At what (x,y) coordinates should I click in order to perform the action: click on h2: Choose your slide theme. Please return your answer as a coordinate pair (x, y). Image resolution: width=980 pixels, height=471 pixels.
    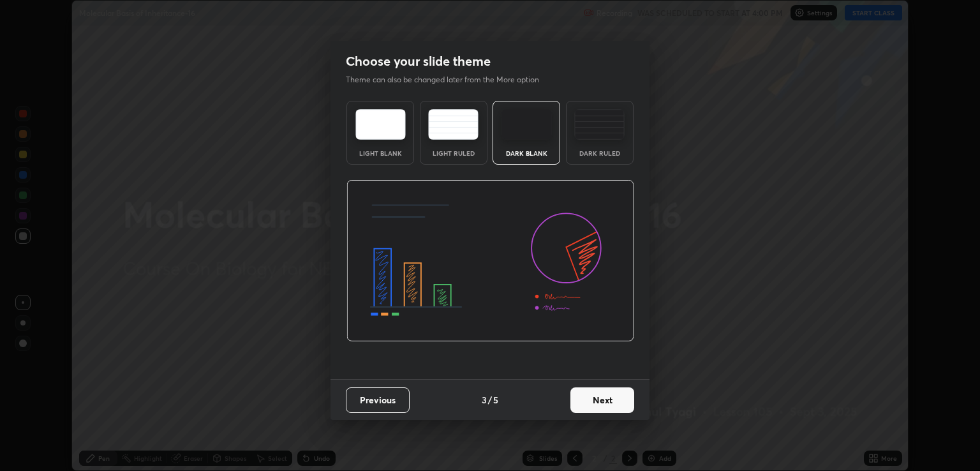
    Looking at the image, I should click on (418, 61).